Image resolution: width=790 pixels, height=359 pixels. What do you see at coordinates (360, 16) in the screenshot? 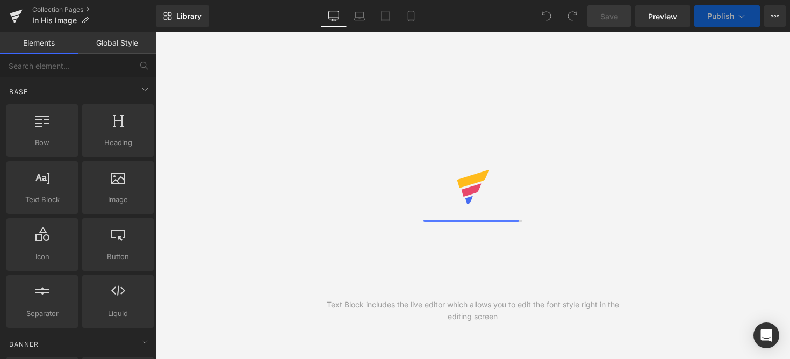
I see `a: Laptop` at bounding box center [360, 16].